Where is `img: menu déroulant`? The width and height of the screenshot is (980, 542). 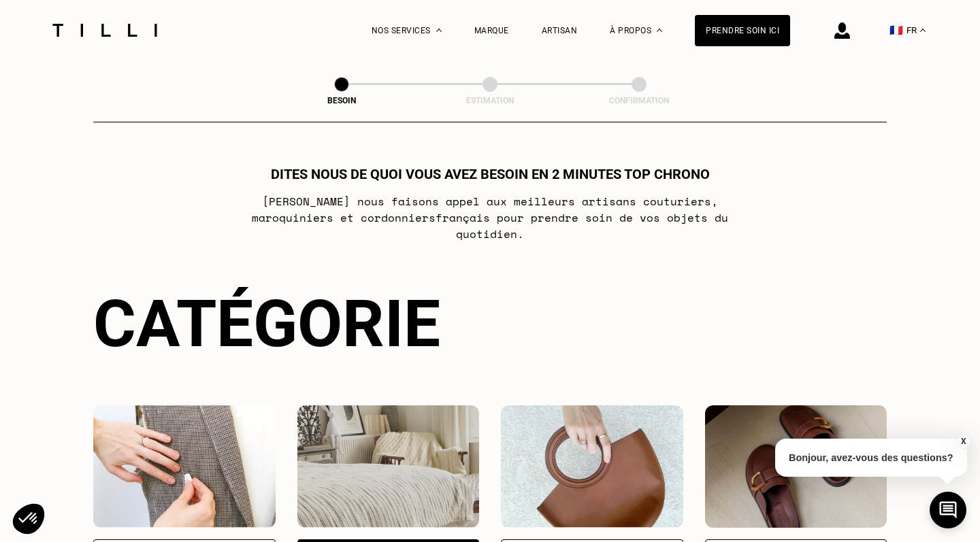
img: menu déroulant is located at coordinates (923, 30).